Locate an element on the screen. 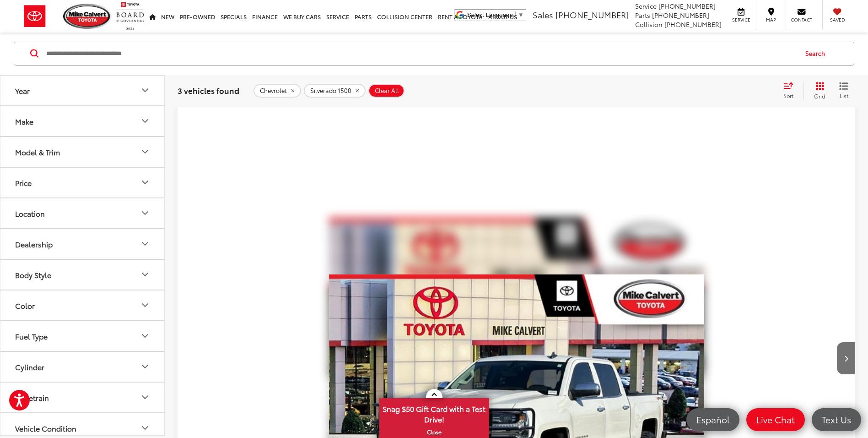  img: Mike Calvert Toyota is located at coordinates (87, 16).